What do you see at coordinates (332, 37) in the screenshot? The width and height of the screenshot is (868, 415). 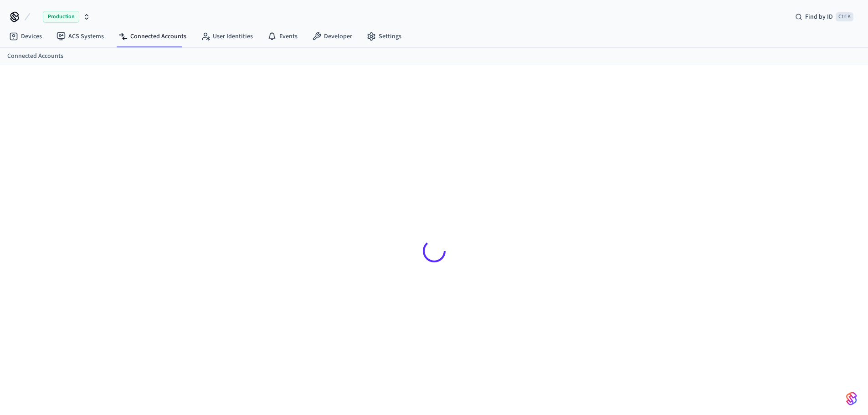 I see `a: Developer` at bounding box center [332, 37].